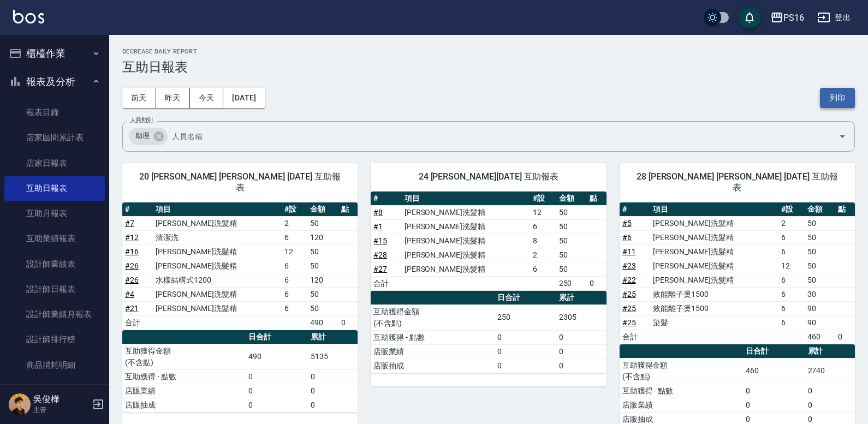  I want to click on td: 90, so click(820, 322).